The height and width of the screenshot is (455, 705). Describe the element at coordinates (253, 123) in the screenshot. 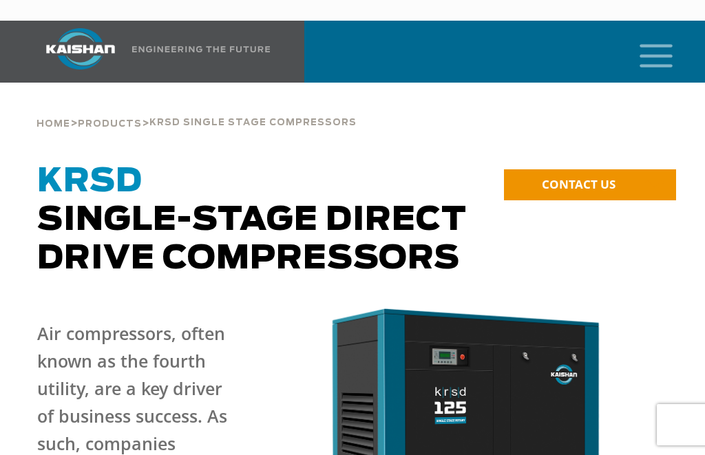

I see `span: krsd single stage compressors` at that location.